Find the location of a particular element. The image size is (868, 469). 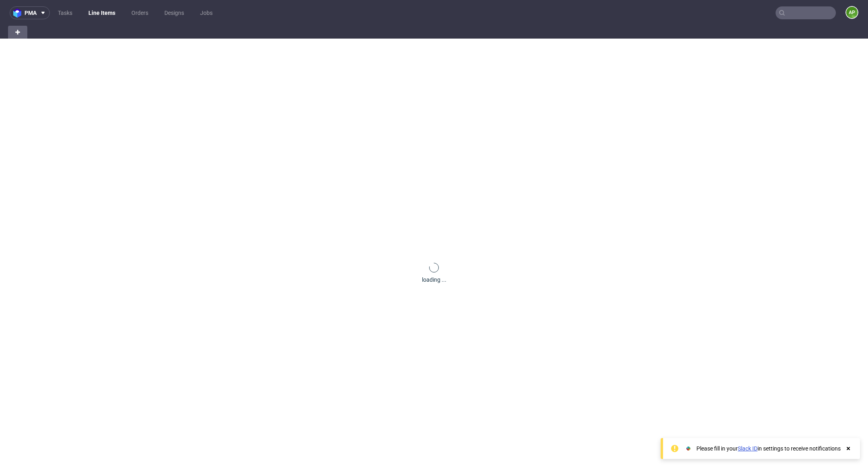

div: Please fill in your in settings to receive notifications is located at coordinates (768, 448).